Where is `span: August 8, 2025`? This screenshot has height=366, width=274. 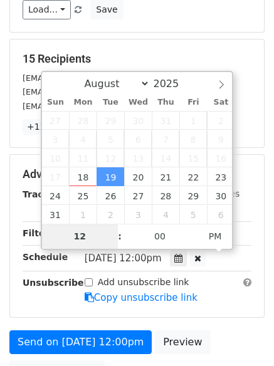 span: August 8, 2025 is located at coordinates (193, 139).